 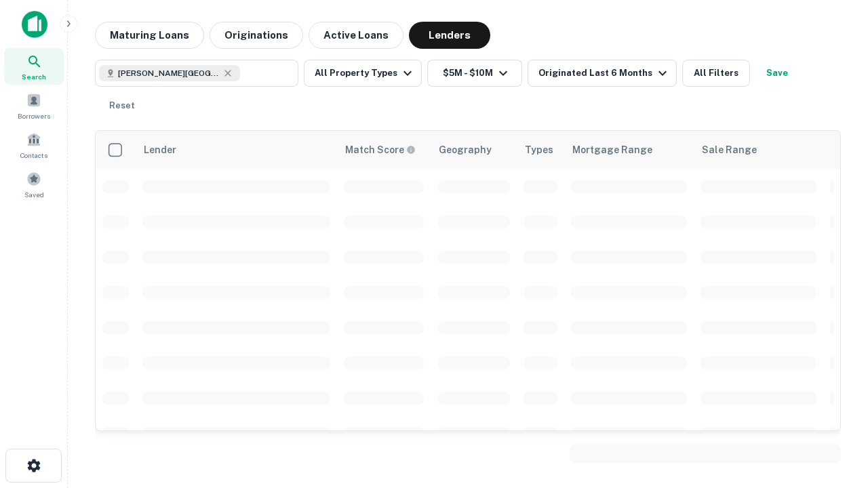 I want to click on div: Mortgage Range, so click(x=612, y=149).